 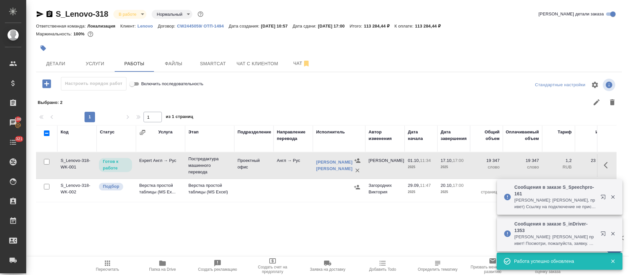 I want to click on span: Добавить Todo, so click(x=382, y=269).